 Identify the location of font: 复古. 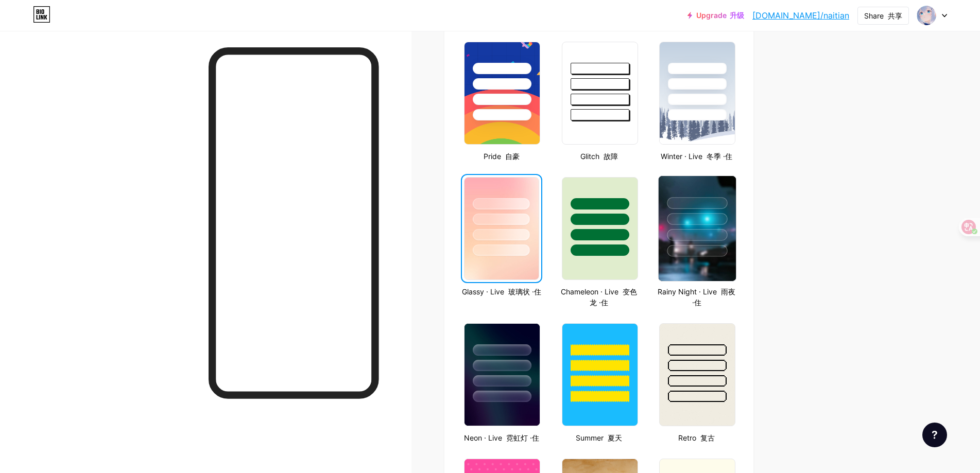
(707, 438).